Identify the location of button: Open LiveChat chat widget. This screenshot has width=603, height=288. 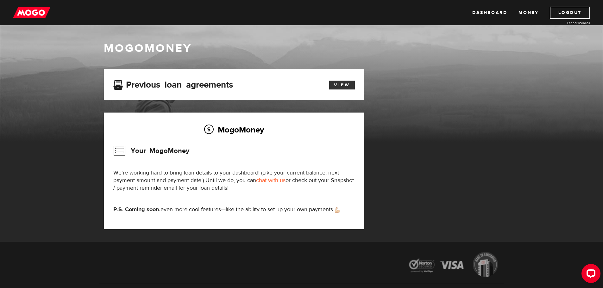
(15, 12).